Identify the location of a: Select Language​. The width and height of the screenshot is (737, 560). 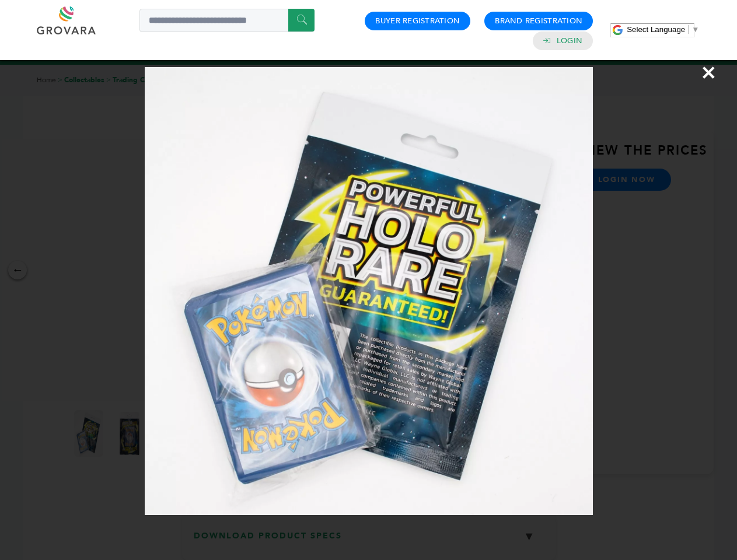
(663, 29).